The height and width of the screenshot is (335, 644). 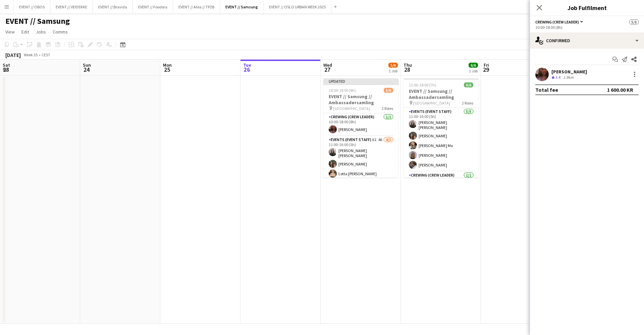 I want to click on a: View, so click(x=10, y=32).